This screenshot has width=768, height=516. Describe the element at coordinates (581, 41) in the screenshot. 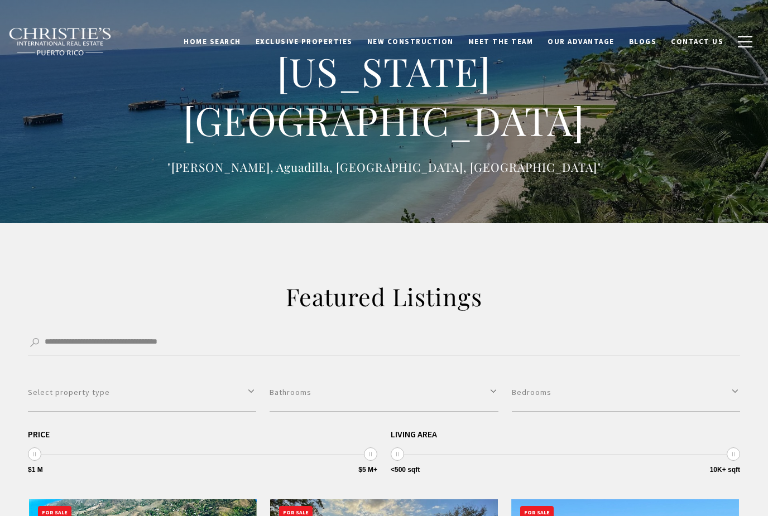

I see `a: Our Advantage` at that location.